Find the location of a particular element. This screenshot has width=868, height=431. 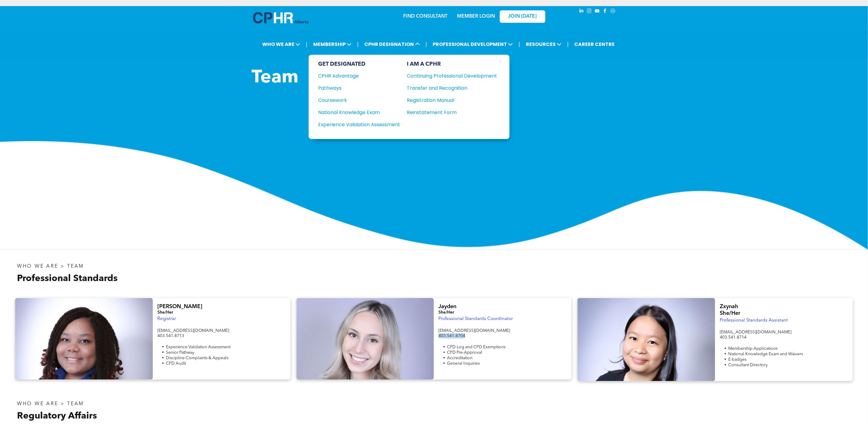

span: PROFESSIONAL DEVELOPMENT is located at coordinates (473, 44).